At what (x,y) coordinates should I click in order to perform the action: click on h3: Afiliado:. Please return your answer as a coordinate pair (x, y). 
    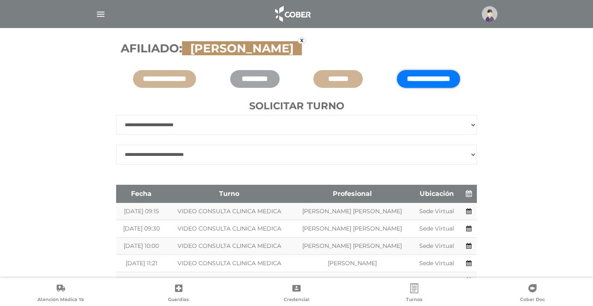
    Looking at the image, I should click on (296, 49).